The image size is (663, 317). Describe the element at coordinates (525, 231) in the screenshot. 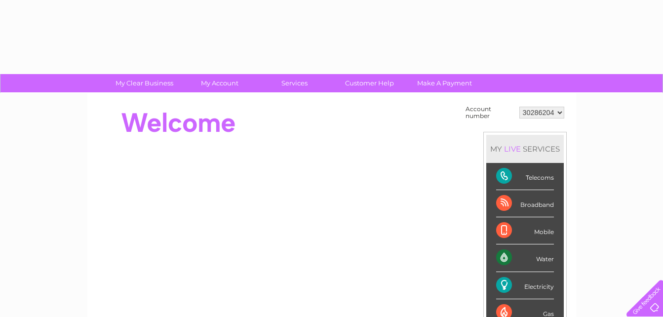

I see `div: Mobile` at that location.